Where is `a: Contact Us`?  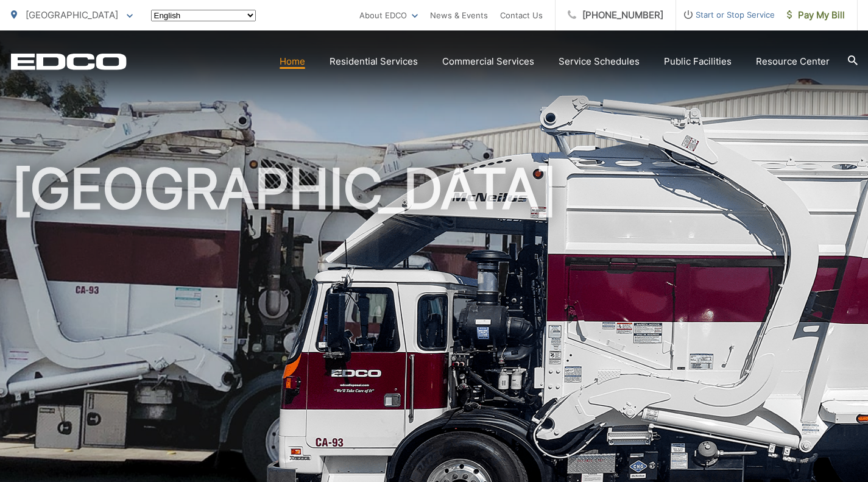 a: Contact Us is located at coordinates (522, 15).